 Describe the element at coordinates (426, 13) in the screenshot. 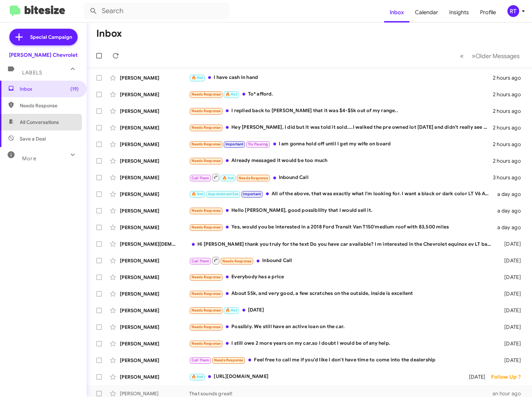

I see `a: Calendar` at that location.